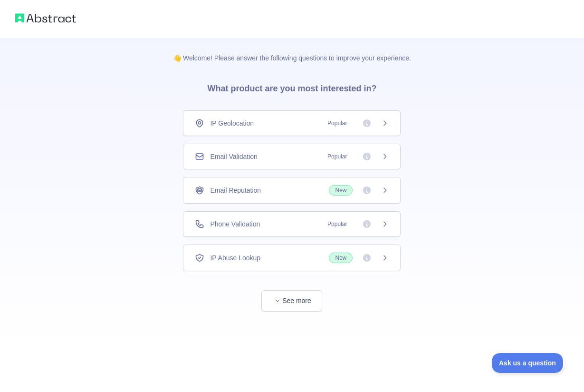  I want to click on h3: What product are you most interested in?, so click(292, 87).